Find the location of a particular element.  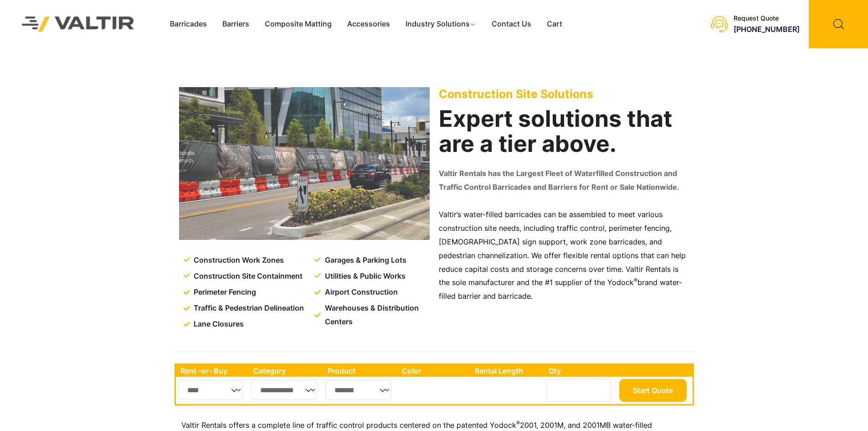

p: Valtir’s water-filled barricades can be assembled to meet various construction site needs, includ... is located at coordinates (564, 255).